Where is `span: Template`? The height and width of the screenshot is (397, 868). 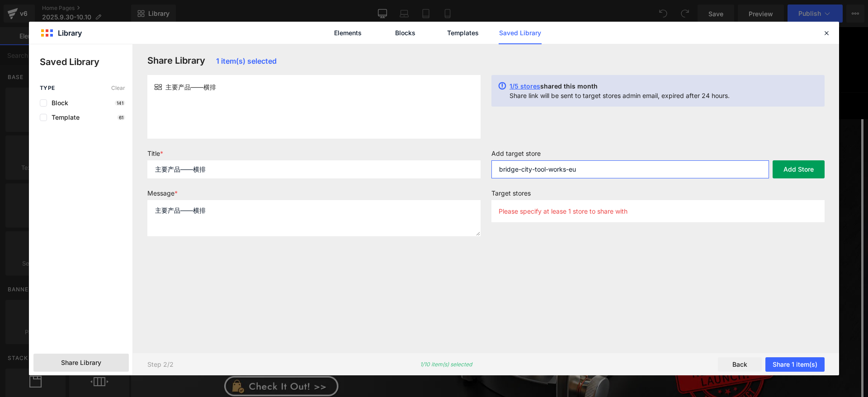 span: Template is located at coordinates (63, 118).